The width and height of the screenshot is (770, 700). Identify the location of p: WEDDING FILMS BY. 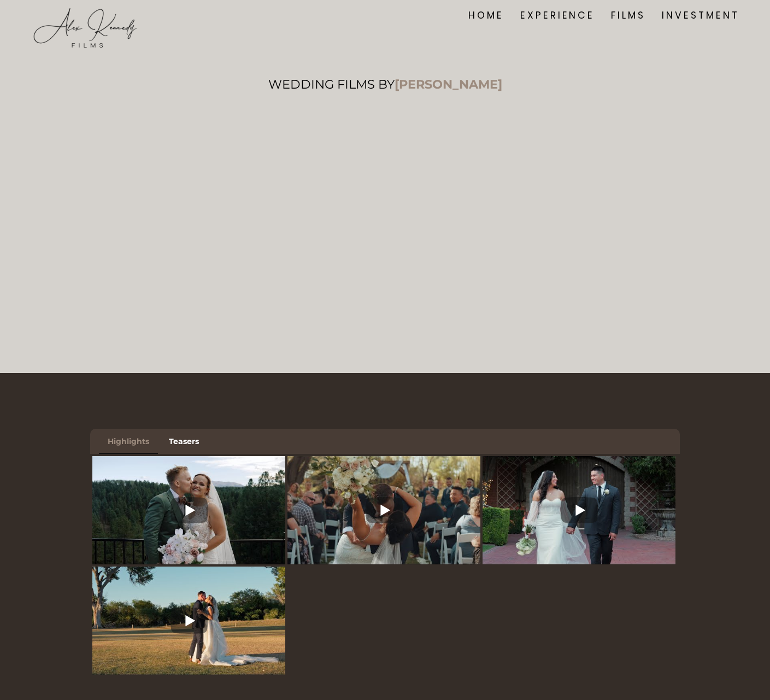
(385, 84).